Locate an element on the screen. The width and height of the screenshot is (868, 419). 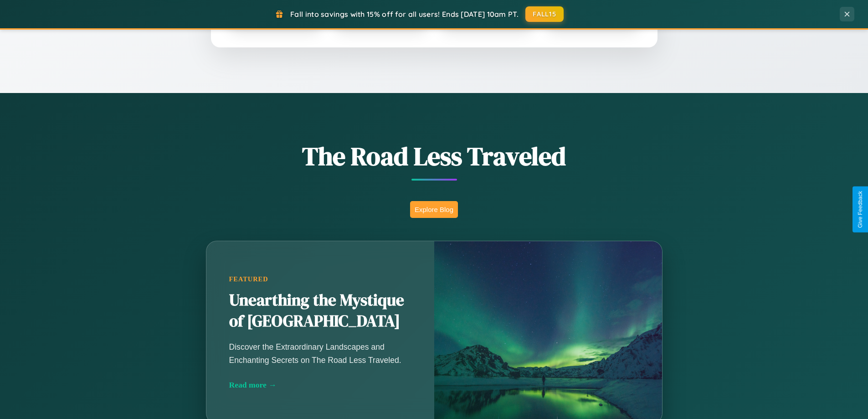
p: Discover the Extraordinary Landscapes and Enchanting Secrets on The Road Less Traveled. is located at coordinates (320, 354).